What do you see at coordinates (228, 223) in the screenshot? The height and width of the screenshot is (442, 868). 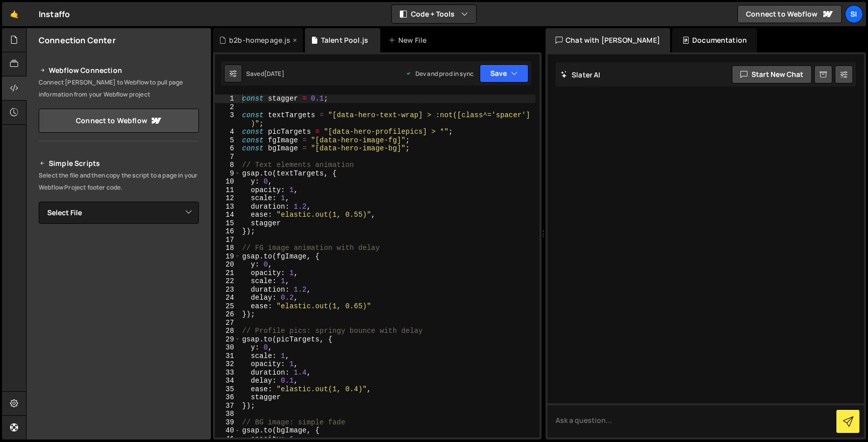 I see `div: 15` at bounding box center [228, 223].